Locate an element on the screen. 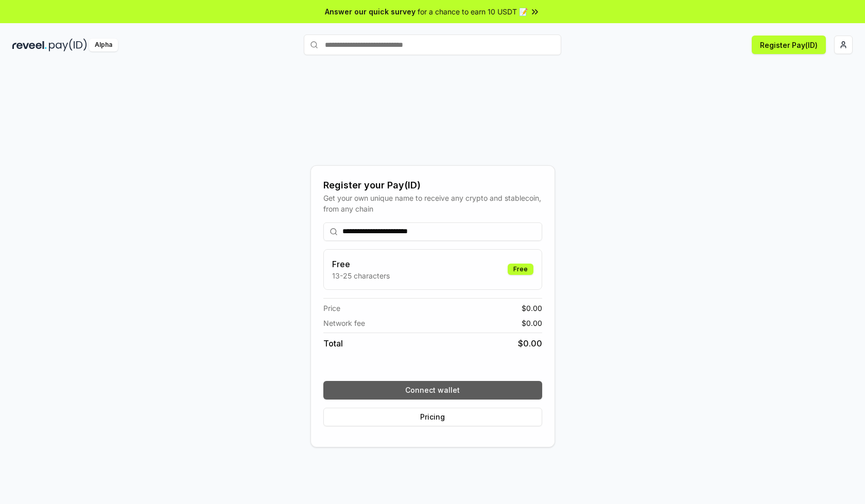  img: reveel_dark is located at coordinates (29, 45).